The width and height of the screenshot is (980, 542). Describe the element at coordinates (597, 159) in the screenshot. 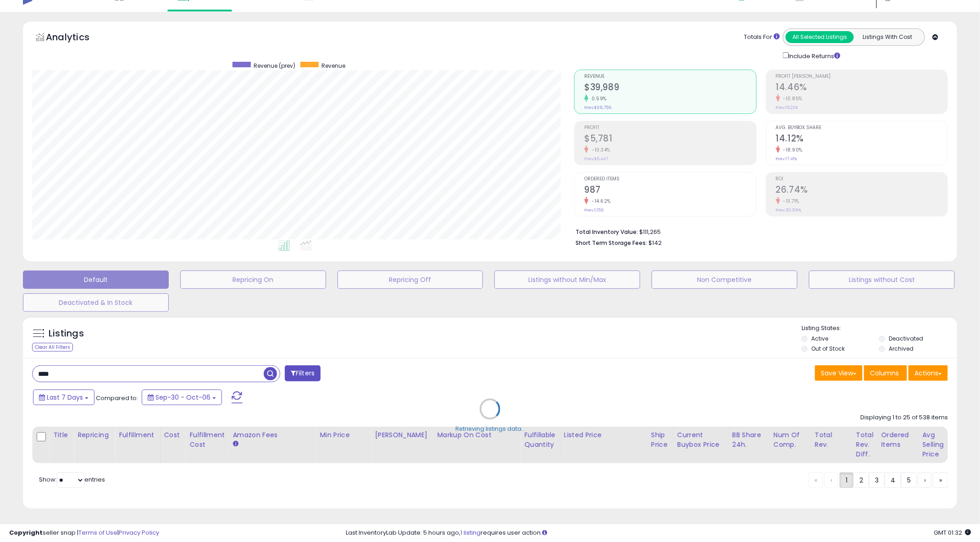

I see `small: Prev: $6,447` at that location.